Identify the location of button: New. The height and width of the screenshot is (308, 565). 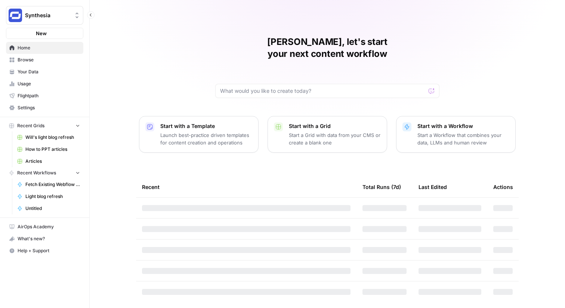
(44, 33).